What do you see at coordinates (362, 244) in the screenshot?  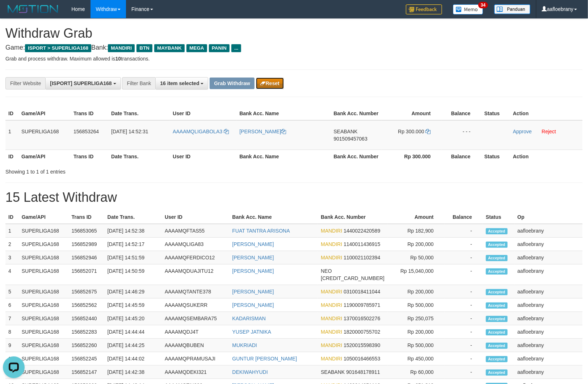 I see `span: Copy 1140011436915 to clipboard` at bounding box center [362, 244].